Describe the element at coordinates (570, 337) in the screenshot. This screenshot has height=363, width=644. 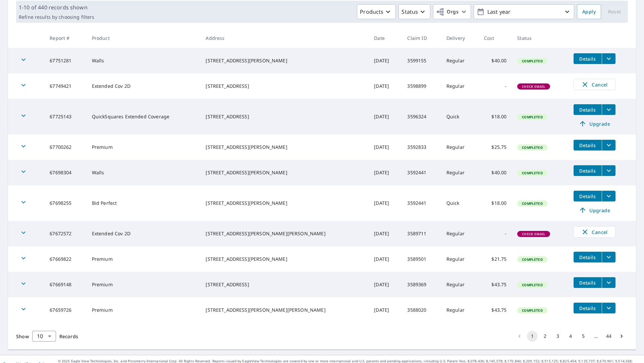
I see `button: Go to page 4` at that location.